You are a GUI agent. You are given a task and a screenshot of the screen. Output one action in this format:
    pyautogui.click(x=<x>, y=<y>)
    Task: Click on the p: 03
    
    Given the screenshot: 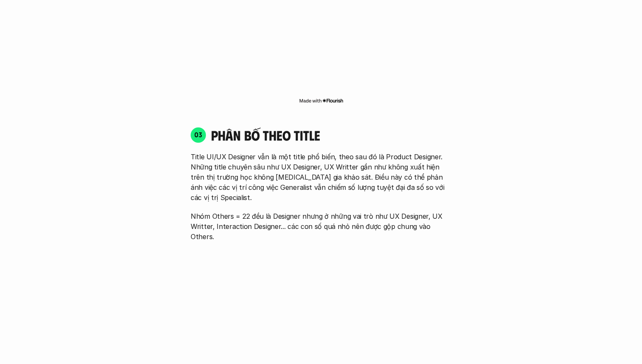 What is the action you would take?
    pyautogui.click(x=199, y=135)
    